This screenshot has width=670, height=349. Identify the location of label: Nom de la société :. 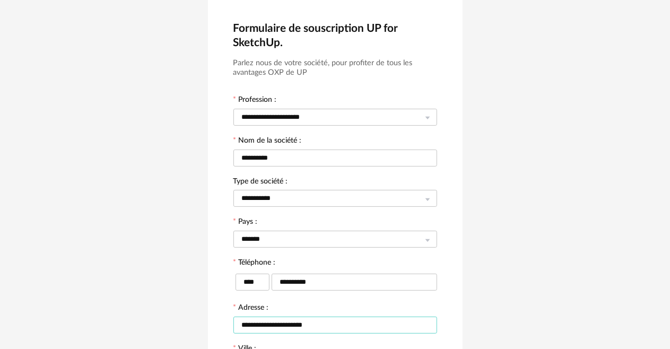
(267, 142).